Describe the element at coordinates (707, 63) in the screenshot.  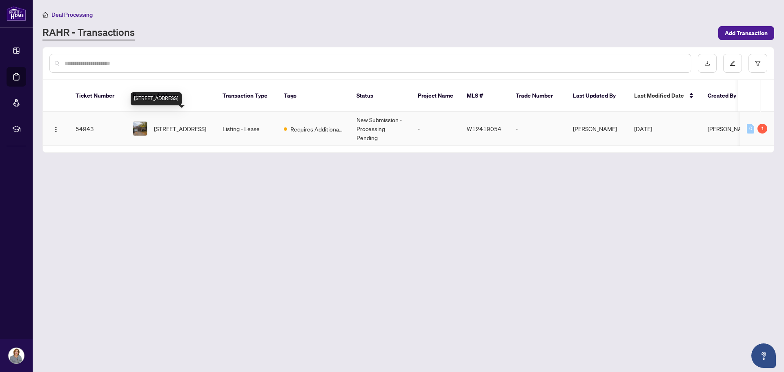
I see `span: download` at that location.